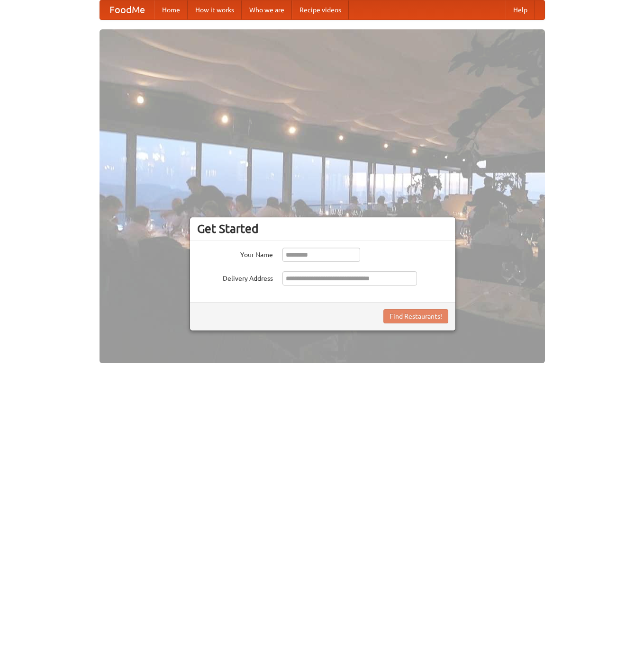 This screenshot has width=644, height=670. Describe the element at coordinates (171, 10) in the screenshot. I see `a: Home` at that location.